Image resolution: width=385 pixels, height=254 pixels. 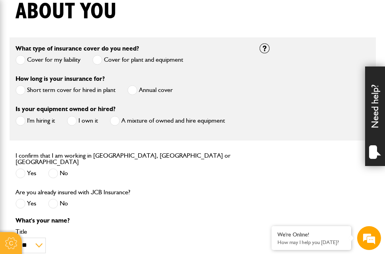 I want to click on input: Enter your email address, so click(x=78, y=106).